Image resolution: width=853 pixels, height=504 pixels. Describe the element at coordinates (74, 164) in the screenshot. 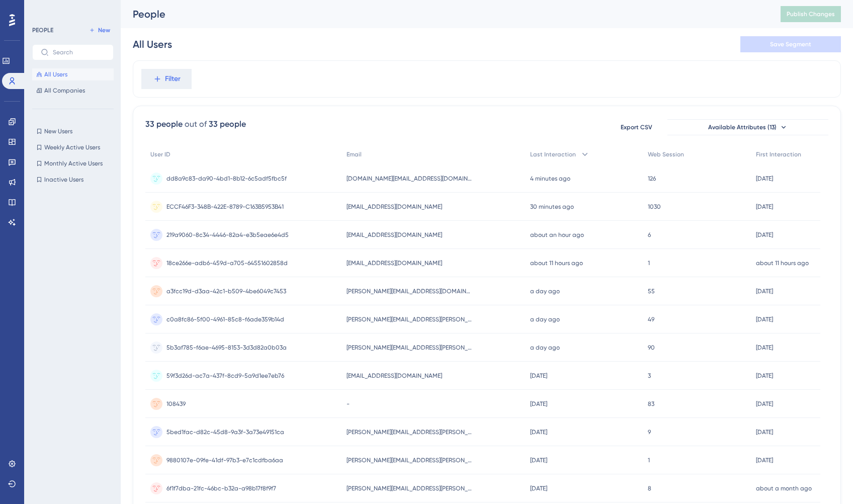

I see `span: Monthly Active Users` at that location.